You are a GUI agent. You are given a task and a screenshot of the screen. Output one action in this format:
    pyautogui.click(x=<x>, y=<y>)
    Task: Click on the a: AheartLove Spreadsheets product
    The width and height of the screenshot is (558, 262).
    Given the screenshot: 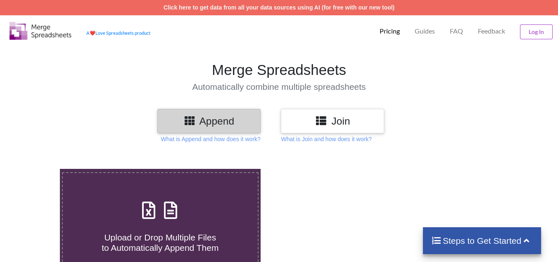 What is the action you would take?
    pyautogui.click(x=118, y=33)
    